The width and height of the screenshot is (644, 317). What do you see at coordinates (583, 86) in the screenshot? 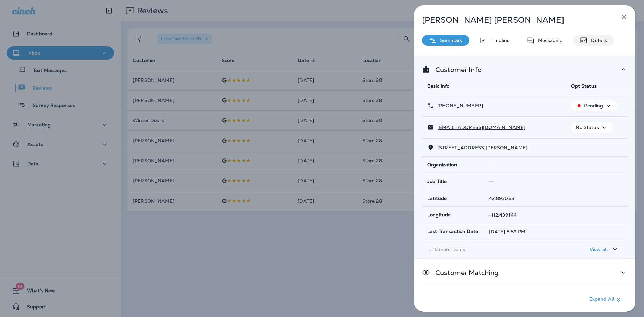
I see `span: Opt Status` at bounding box center [583, 86].